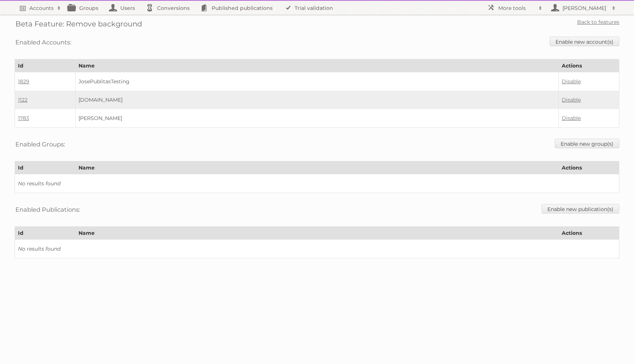  I want to click on a: Groups, so click(85, 8).